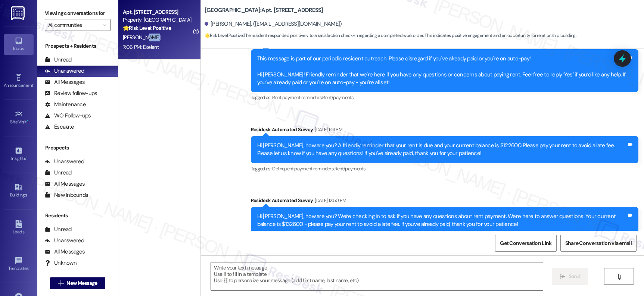  Describe the element at coordinates (141, 47) in the screenshot. I see `div: 7:06 PM: Exelent` at that location.